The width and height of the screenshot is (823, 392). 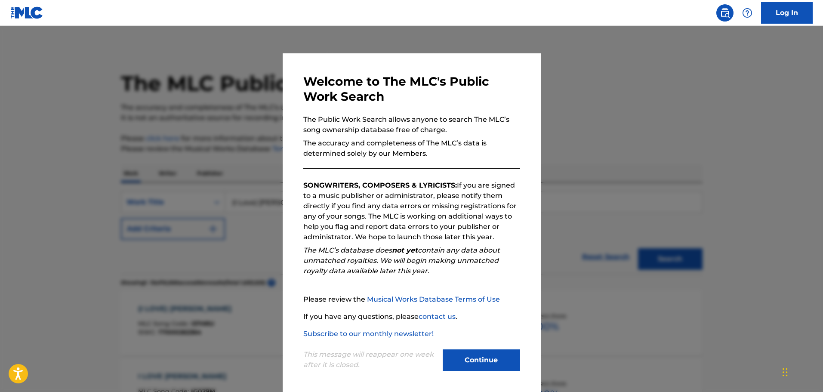 What do you see at coordinates (785, 372) in the screenshot?
I see `div: Drag` at bounding box center [785, 372].